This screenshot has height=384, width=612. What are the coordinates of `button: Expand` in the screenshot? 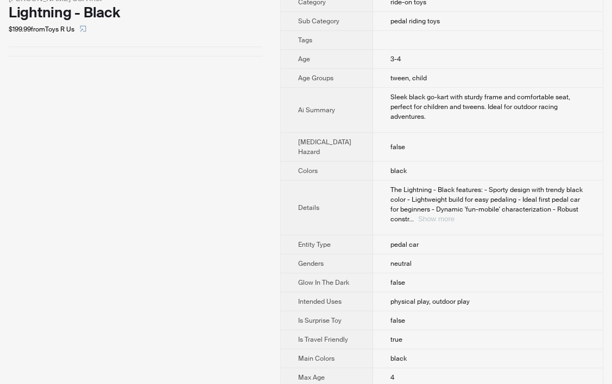 It's located at (436, 219).